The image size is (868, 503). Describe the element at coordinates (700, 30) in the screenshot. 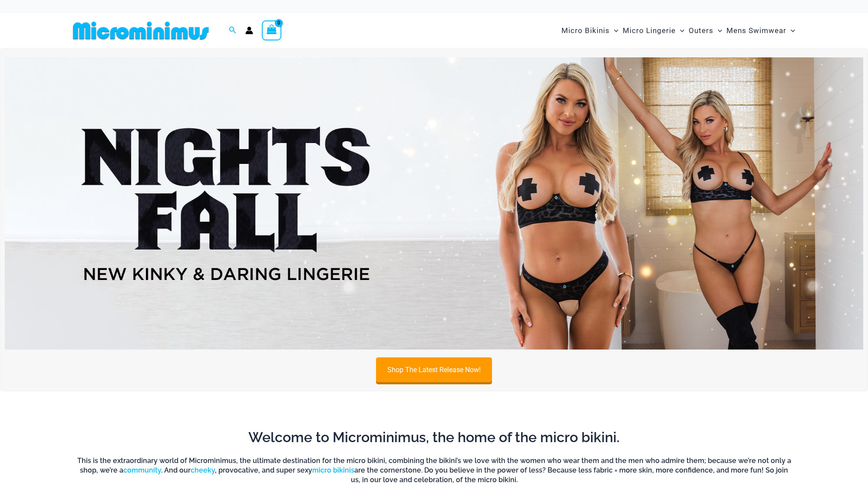

I see `span: Outers` at that location.